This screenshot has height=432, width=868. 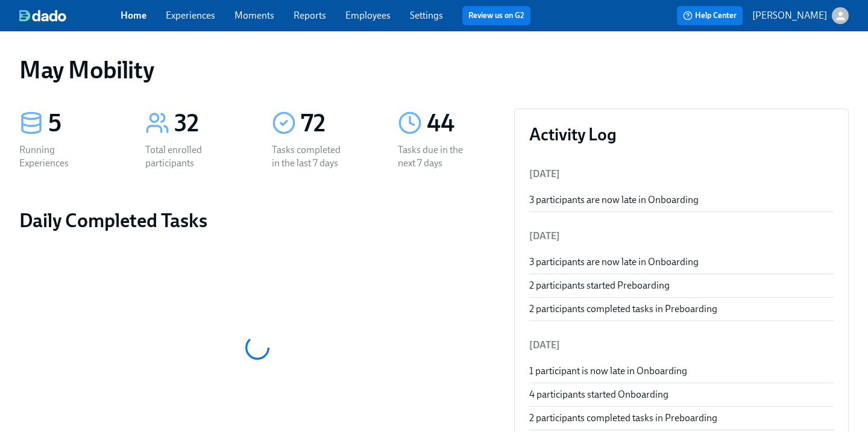 I want to click on a: Home, so click(x=133, y=15).